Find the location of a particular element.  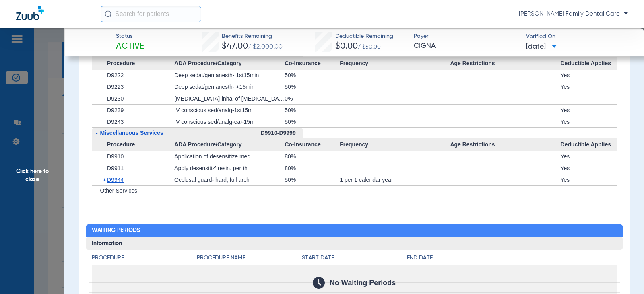

h3: Information is located at coordinates (354, 243).